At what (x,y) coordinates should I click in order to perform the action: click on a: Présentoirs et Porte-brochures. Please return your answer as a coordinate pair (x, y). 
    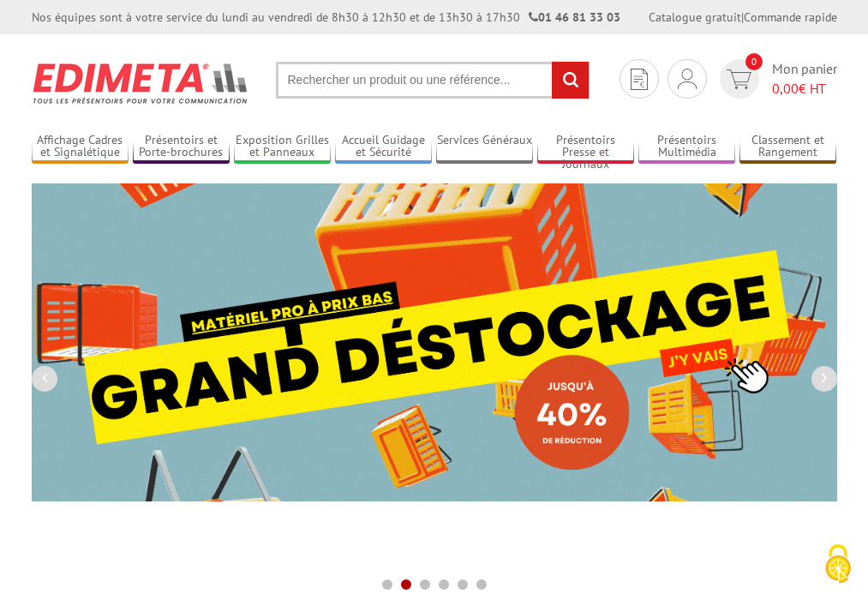
    Looking at the image, I should click on (181, 147).